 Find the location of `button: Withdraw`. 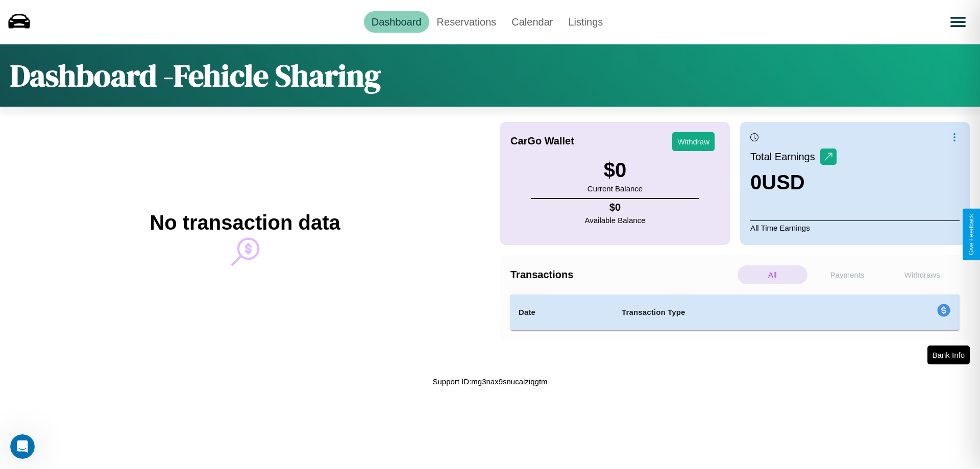

button: Withdraw is located at coordinates (694, 141).